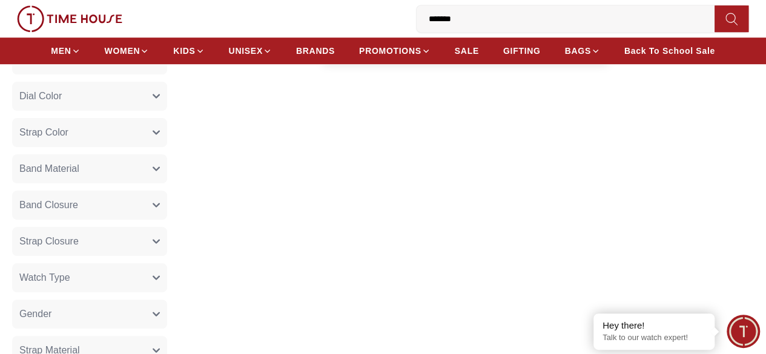  I want to click on span: MEN, so click(61, 51).